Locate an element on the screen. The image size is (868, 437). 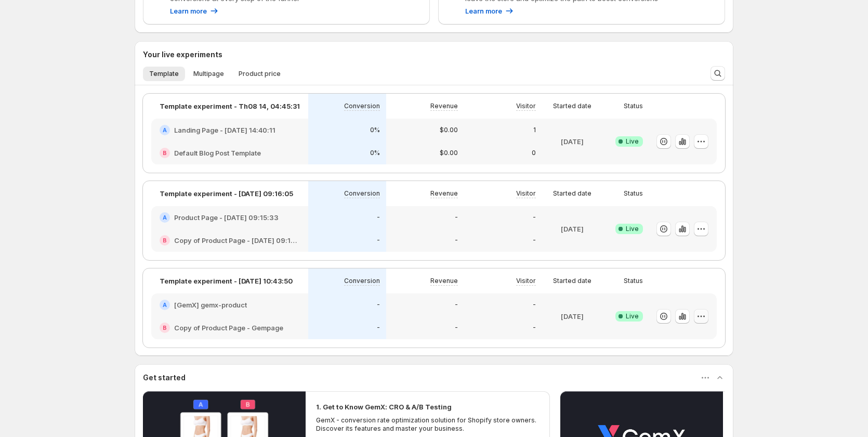
h2: [GemX] gemx-product is located at coordinates (210, 305).